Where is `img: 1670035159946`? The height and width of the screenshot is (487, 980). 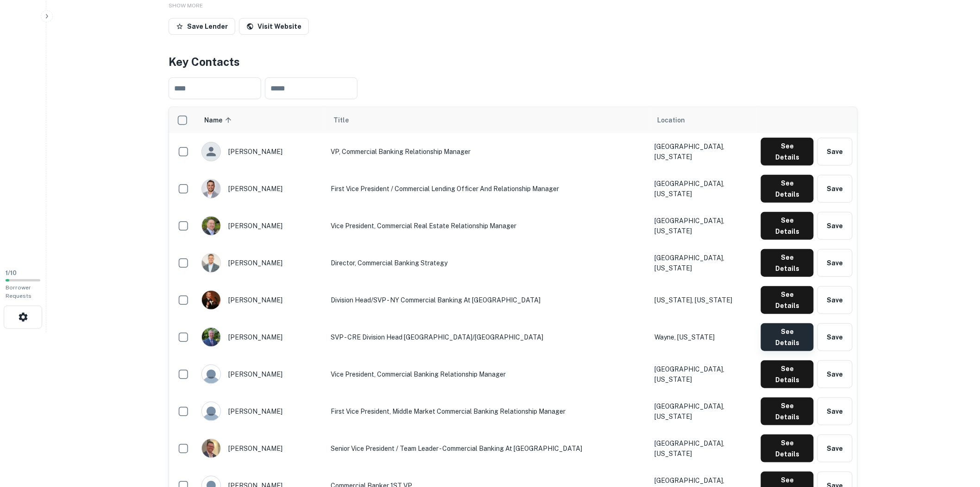
img: 1670035159946 is located at coordinates (211, 448).